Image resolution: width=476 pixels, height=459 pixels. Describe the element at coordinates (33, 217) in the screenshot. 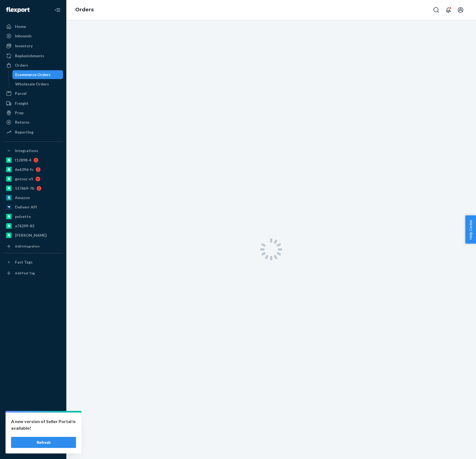

I see `a: pulsetto` at that location.